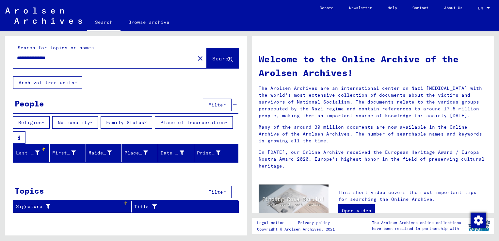 The image size is (499, 241). What do you see at coordinates (104, 153) in the screenshot?
I see `mat-header-cell: Maiden Name` at bounding box center [104, 153].